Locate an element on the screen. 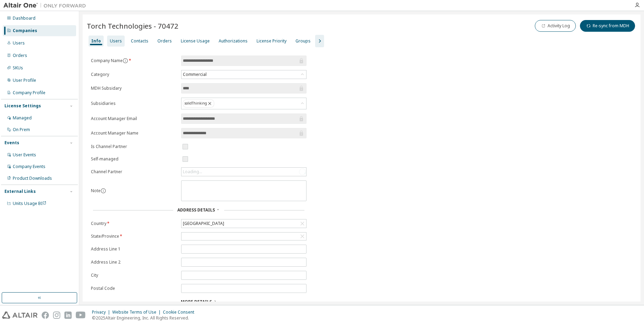 The width and height of the screenshot is (644, 325). img: facebook.svg is located at coordinates (45, 315).